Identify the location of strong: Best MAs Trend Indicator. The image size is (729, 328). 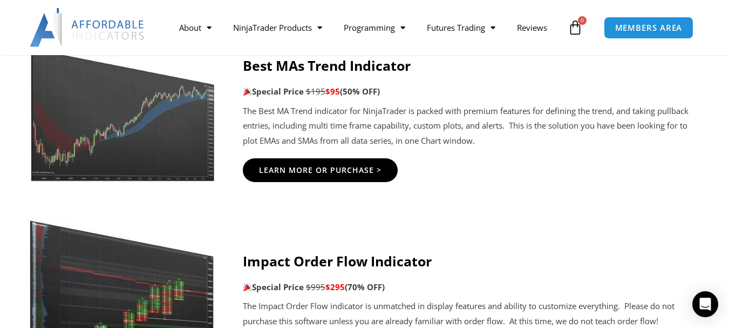
(327, 65).